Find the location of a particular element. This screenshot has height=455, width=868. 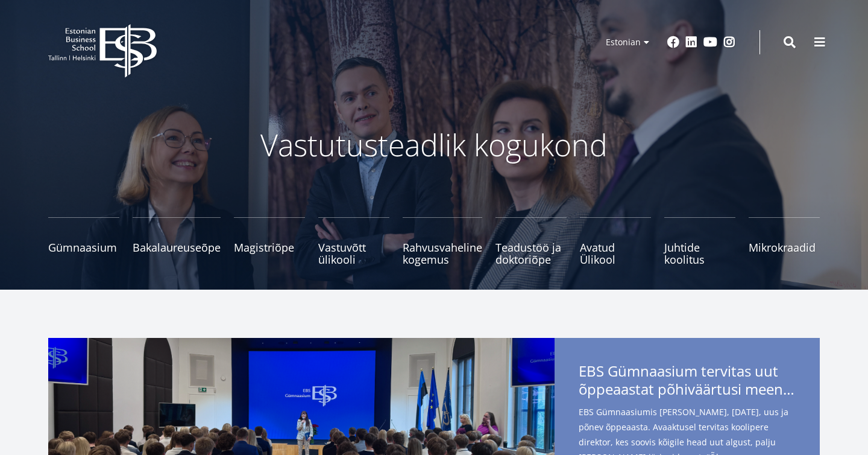

span: Mikrokraadid is located at coordinates (784, 247).